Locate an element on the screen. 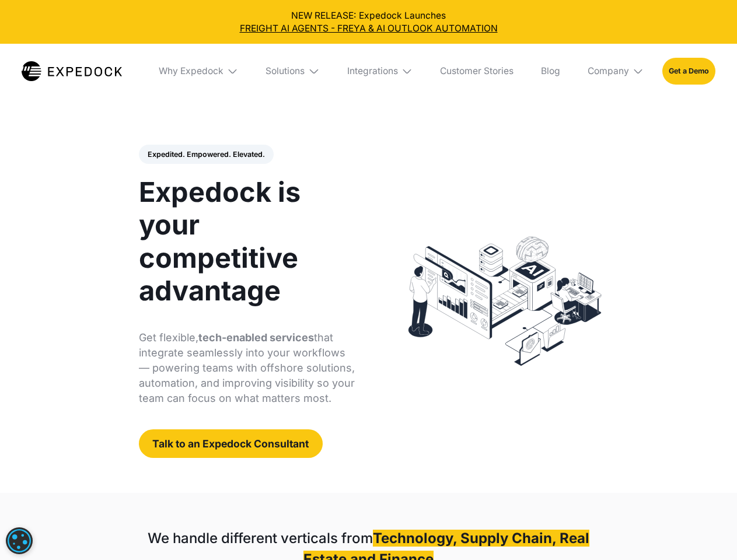  h1: Expedock is your competitive advantage is located at coordinates (247, 241).